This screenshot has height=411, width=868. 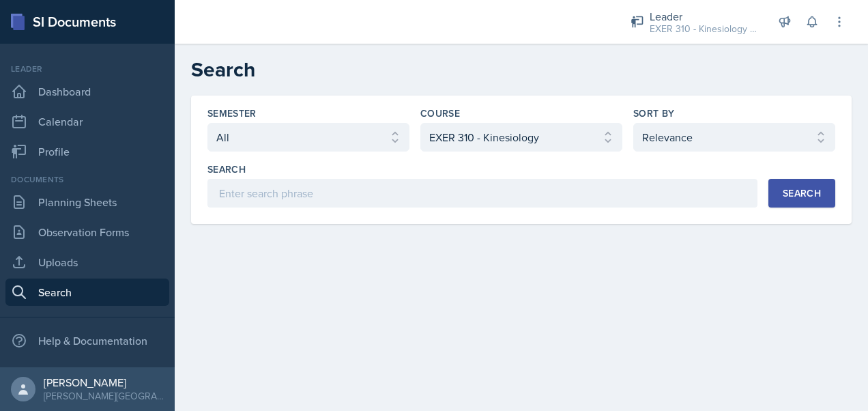 What do you see at coordinates (88, 262) in the screenshot?
I see `a: Uploads` at bounding box center [88, 262].